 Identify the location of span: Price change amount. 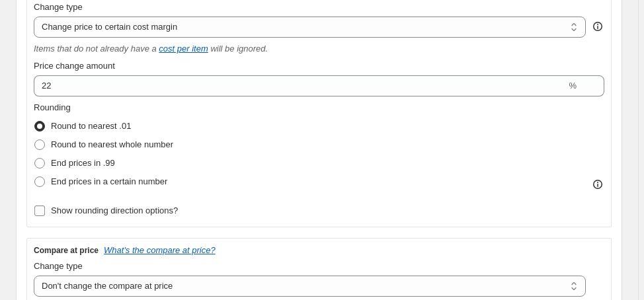
(74, 66).